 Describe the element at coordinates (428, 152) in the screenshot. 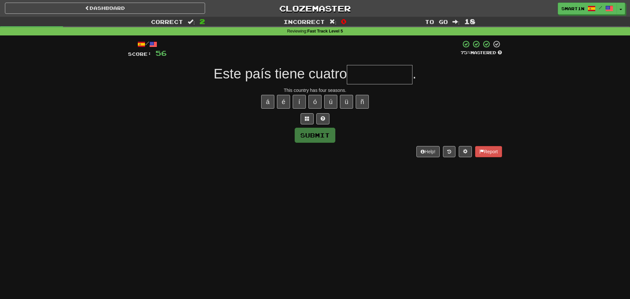

I see `button: Help!` at that location.